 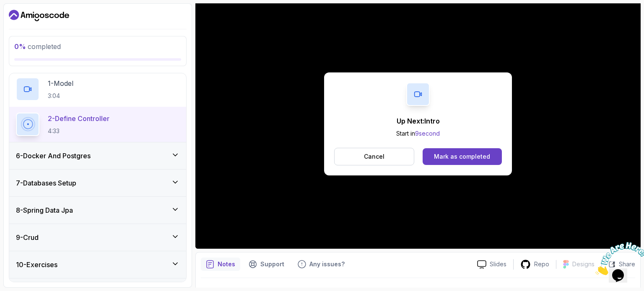 I want to click on p: Up Next: Intro, so click(x=418, y=121).